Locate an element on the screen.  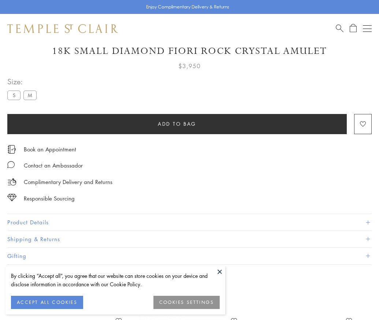
a: Search is located at coordinates (340, 28).